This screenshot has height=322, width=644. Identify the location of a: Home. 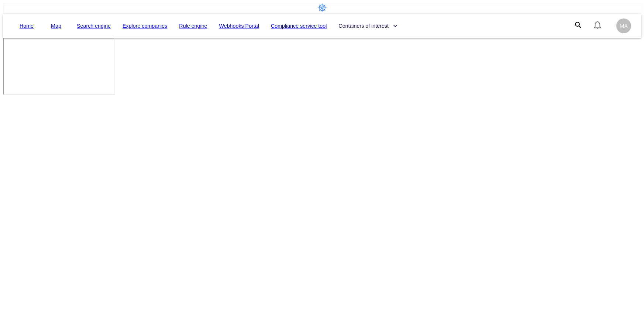
(27, 26).